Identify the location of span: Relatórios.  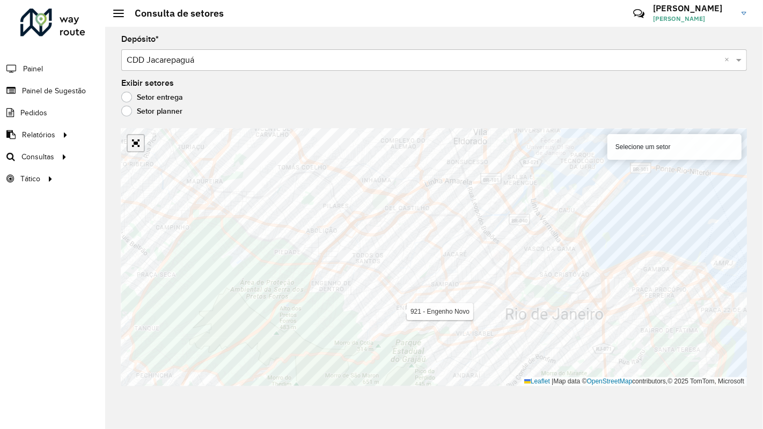
(39, 135).